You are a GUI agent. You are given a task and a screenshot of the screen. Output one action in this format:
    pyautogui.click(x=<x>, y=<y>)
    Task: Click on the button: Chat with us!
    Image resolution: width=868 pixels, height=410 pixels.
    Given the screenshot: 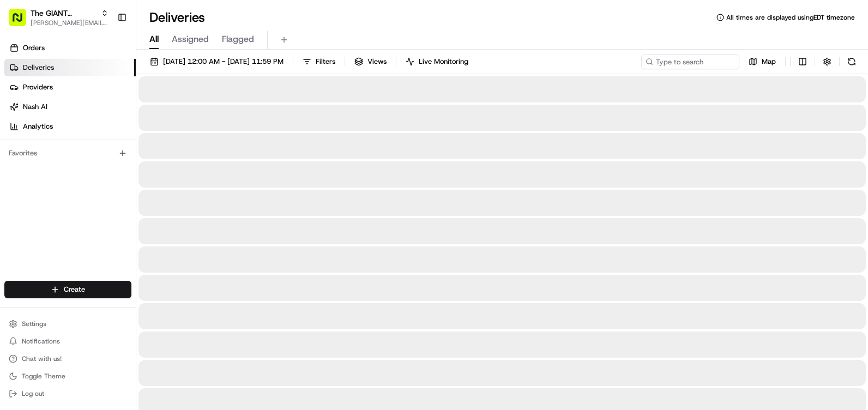 What is the action you would take?
    pyautogui.click(x=67, y=359)
    